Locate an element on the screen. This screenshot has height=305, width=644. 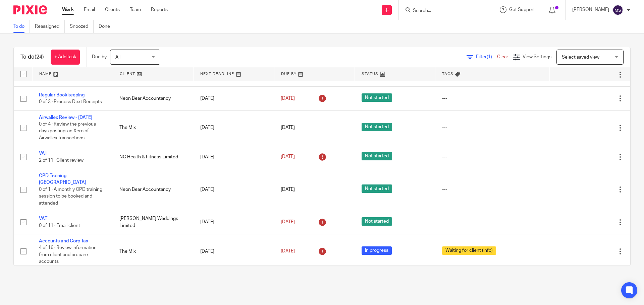
h1: To do is located at coordinates (32, 57).